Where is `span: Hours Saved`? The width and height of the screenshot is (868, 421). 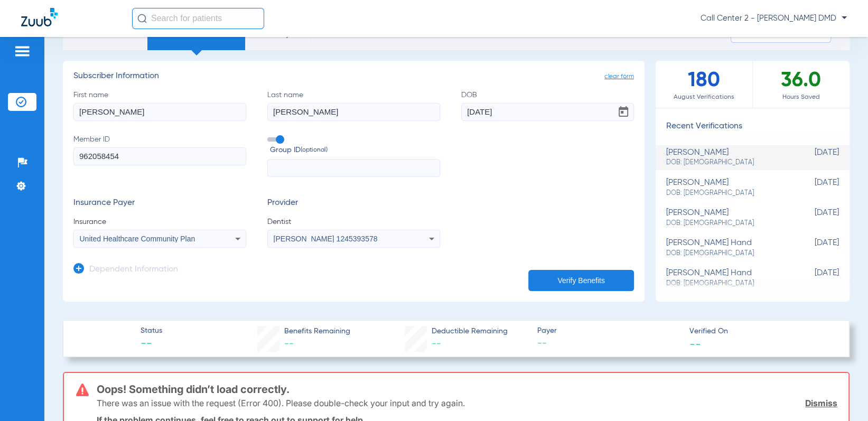
span: Hours Saved is located at coordinates (801, 97).